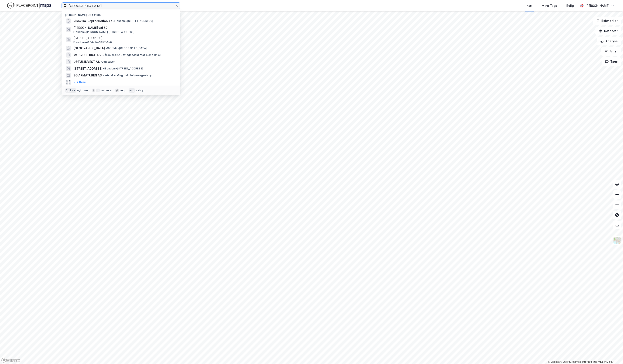 The height and width of the screenshot is (364, 623). Describe the element at coordinates (608, 31) in the screenshot. I see `button: Datasett` at that location.